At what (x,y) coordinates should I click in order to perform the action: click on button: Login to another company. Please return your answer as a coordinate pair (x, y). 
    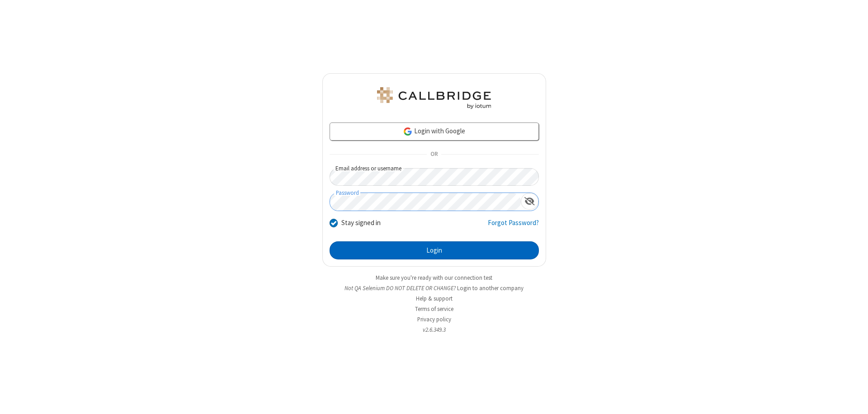
    Looking at the image, I should click on (490, 288).